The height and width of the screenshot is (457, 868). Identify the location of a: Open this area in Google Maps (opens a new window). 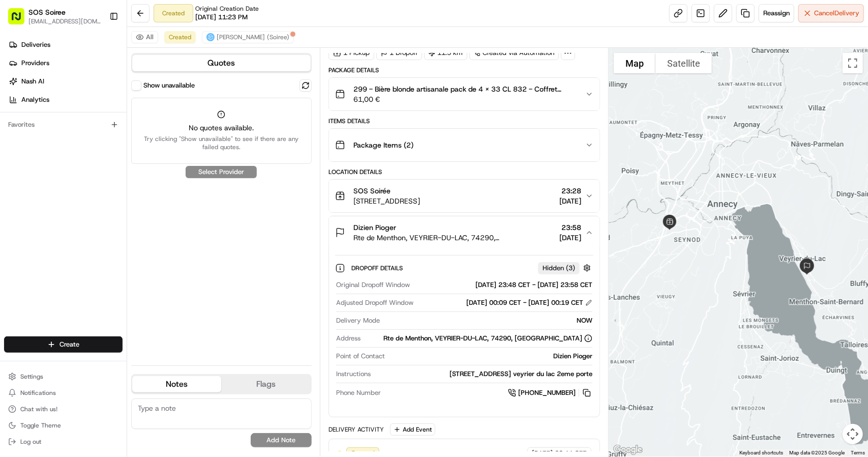
(628, 450).